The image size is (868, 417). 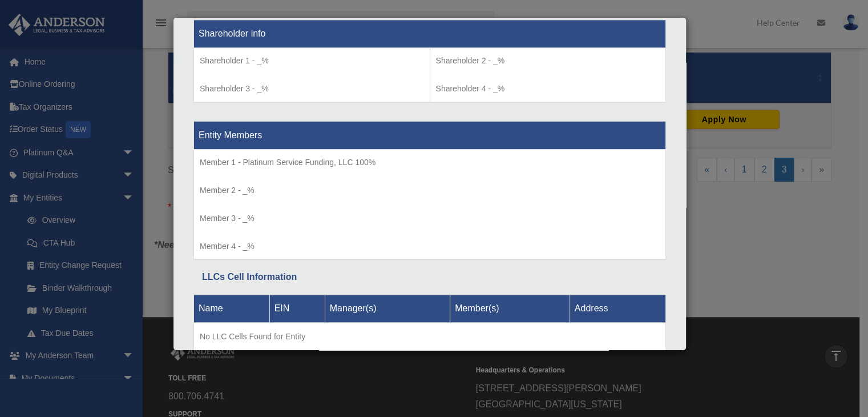 I want to click on p: Shareholder 1 - _%, so click(x=311, y=61).